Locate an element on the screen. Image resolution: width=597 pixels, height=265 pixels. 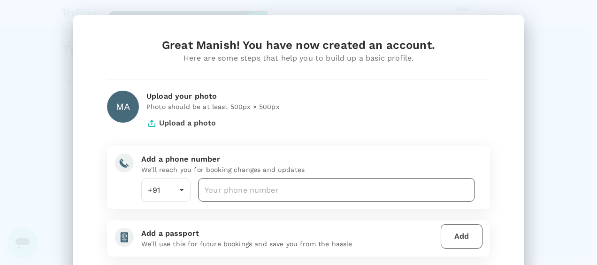
div: Add a passport is located at coordinates (289, 233).